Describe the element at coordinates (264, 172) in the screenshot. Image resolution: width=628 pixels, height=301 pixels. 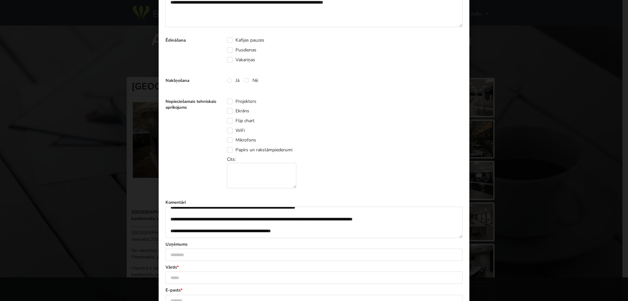
I see `div: Cits:` at that location.